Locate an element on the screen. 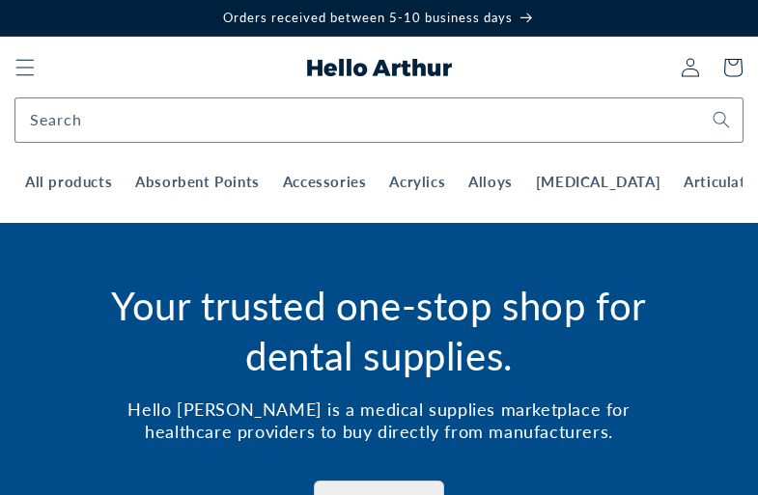  a: Accessories is located at coordinates (324, 177).